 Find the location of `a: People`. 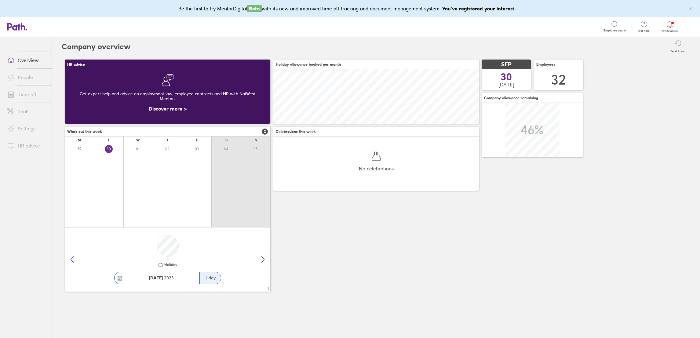

a: People is located at coordinates (27, 77).